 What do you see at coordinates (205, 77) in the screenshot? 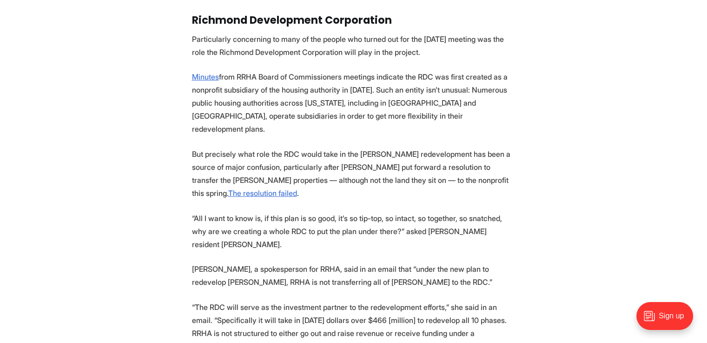
I see `a: Minutes` at bounding box center [205, 77].